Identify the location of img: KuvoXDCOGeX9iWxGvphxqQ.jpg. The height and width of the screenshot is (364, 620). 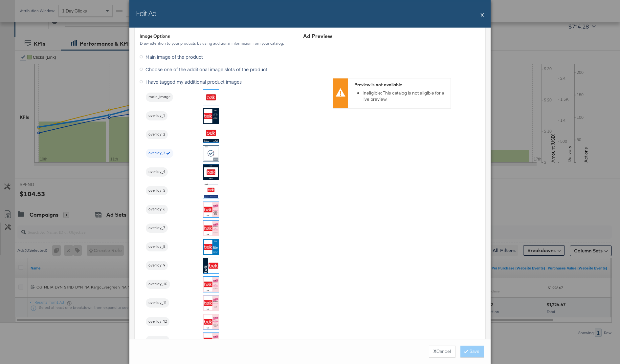
(211, 247).